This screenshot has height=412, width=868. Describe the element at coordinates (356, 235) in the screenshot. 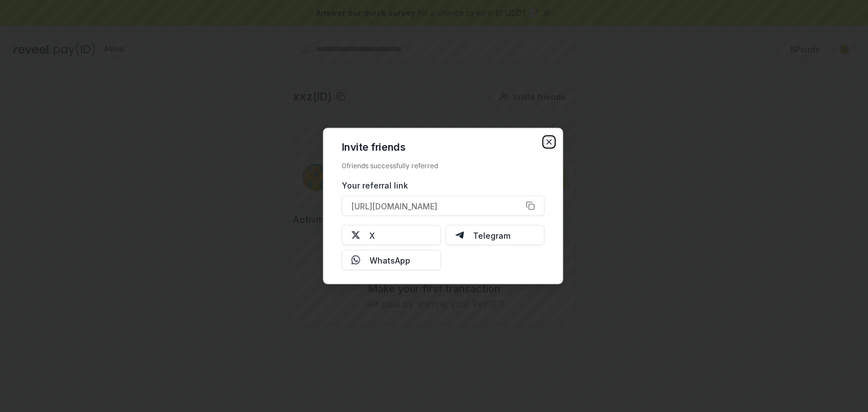

I see `img: X` at that location.